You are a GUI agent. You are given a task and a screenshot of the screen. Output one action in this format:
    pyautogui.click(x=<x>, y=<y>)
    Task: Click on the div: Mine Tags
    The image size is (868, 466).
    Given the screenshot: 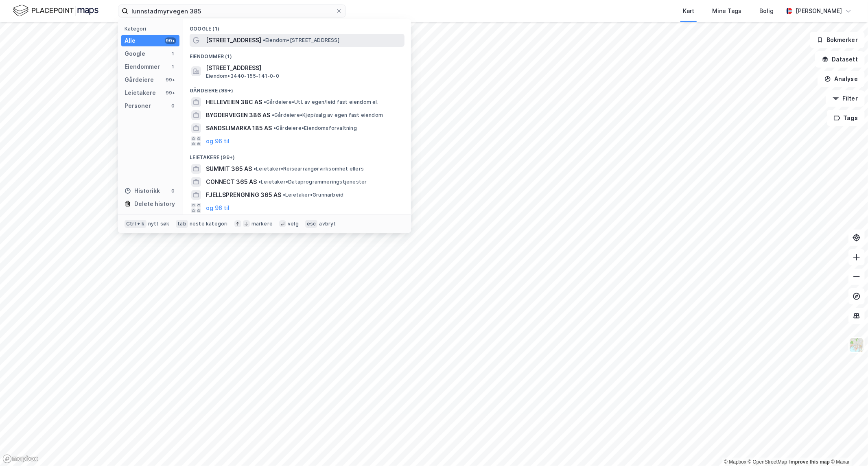 What is the action you would take?
    pyautogui.click(x=726, y=11)
    